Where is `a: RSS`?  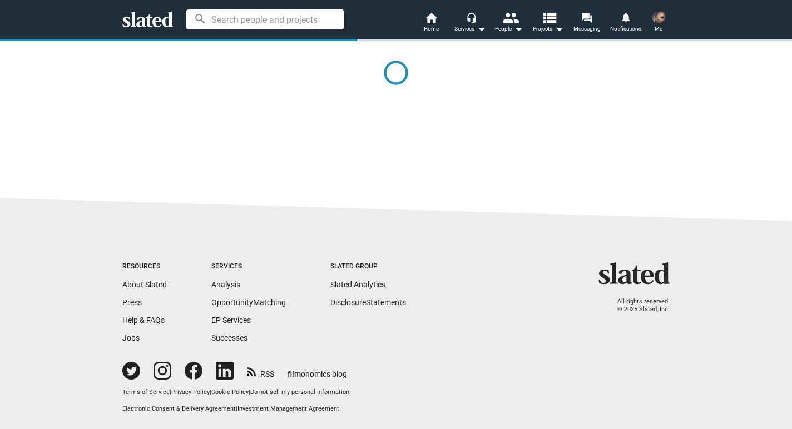 a: RSS is located at coordinates (260, 371).